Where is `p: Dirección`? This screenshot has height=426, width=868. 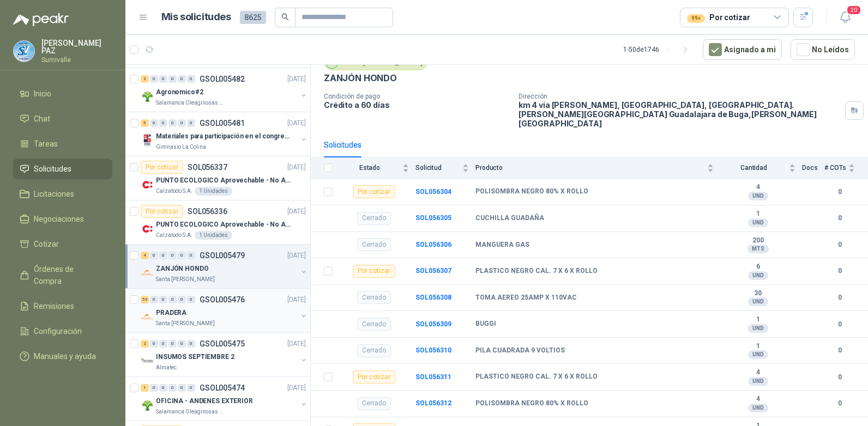
p: Dirección is located at coordinates (679, 96).